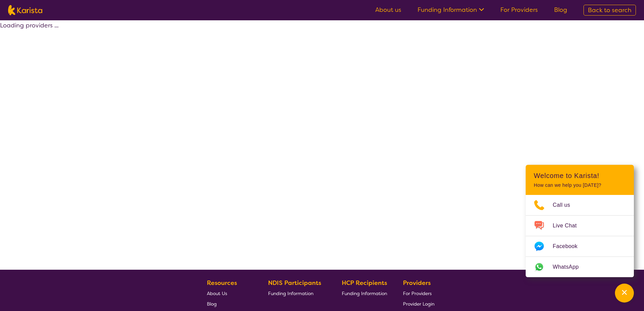 Image resolution: width=644 pixels, height=311 pixels. I want to click on b: HCP Recipients, so click(365, 283).